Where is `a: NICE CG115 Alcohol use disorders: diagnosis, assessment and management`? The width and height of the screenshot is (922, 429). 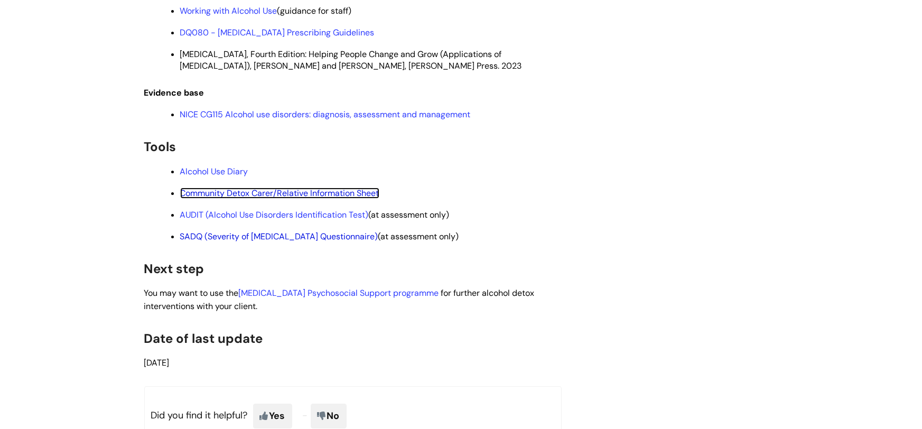 a: NICE CG115 Alcohol use disorders: diagnosis, assessment and management is located at coordinates (325, 114).